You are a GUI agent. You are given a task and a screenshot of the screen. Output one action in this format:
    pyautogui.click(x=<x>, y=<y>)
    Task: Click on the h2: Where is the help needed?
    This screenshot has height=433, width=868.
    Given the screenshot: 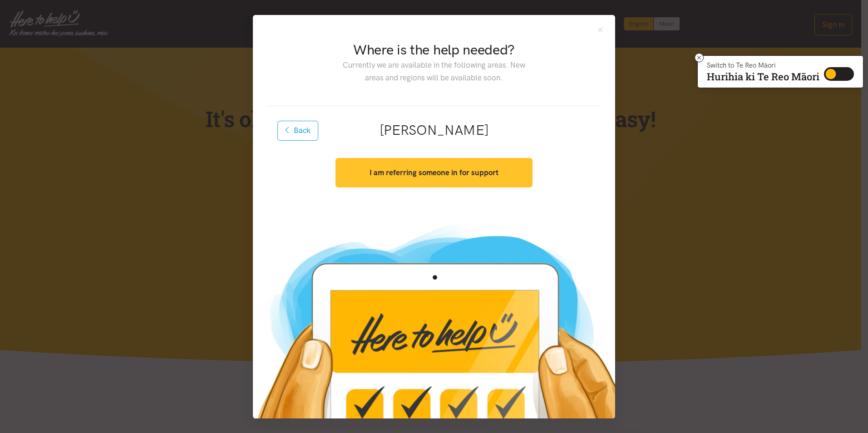 What is the action you would take?
    pyautogui.click(x=433, y=50)
    